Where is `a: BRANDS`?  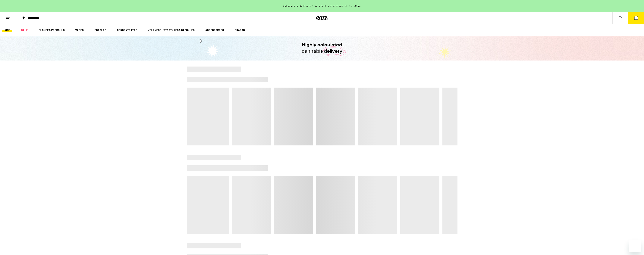
a: BRANDS is located at coordinates (240, 30).